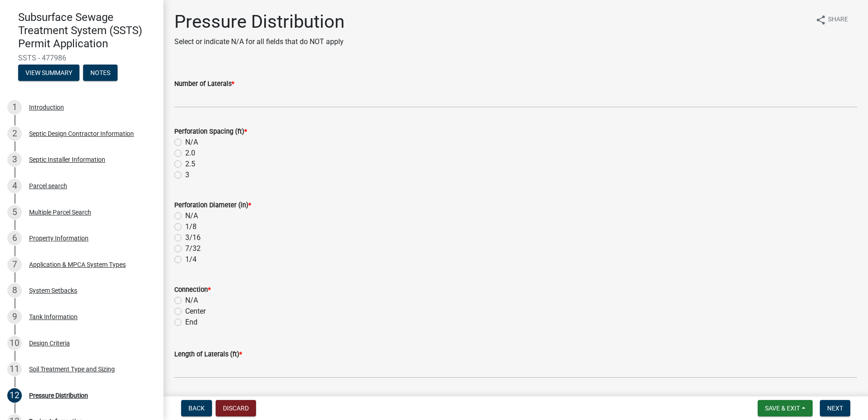 Image resolution: width=868 pixels, height=420 pixels. I want to click on button: View Summary, so click(49, 73).